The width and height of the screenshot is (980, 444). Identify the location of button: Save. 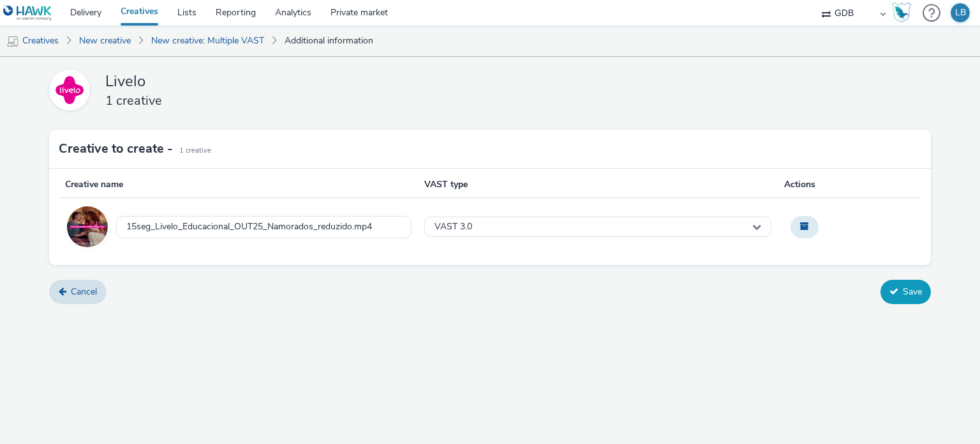
(906, 292).